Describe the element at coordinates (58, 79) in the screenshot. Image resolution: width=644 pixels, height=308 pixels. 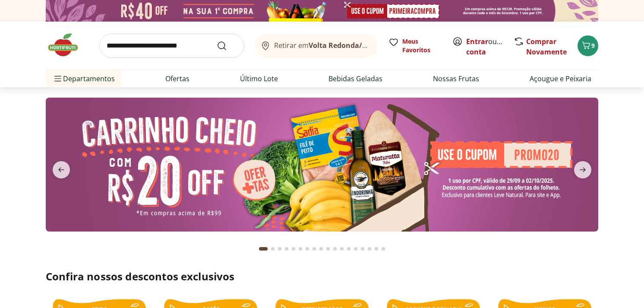
I see `button: Menu` at that location.